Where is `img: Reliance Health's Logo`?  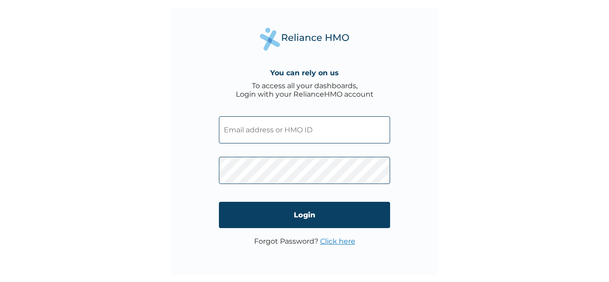 img: Reliance Health's Logo is located at coordinates (304, 39).